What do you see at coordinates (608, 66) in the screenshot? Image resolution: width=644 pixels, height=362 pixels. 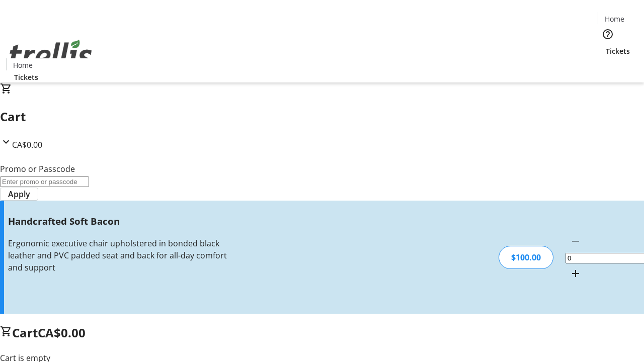 I see `button: Cart` at bounding box center [608, 66].